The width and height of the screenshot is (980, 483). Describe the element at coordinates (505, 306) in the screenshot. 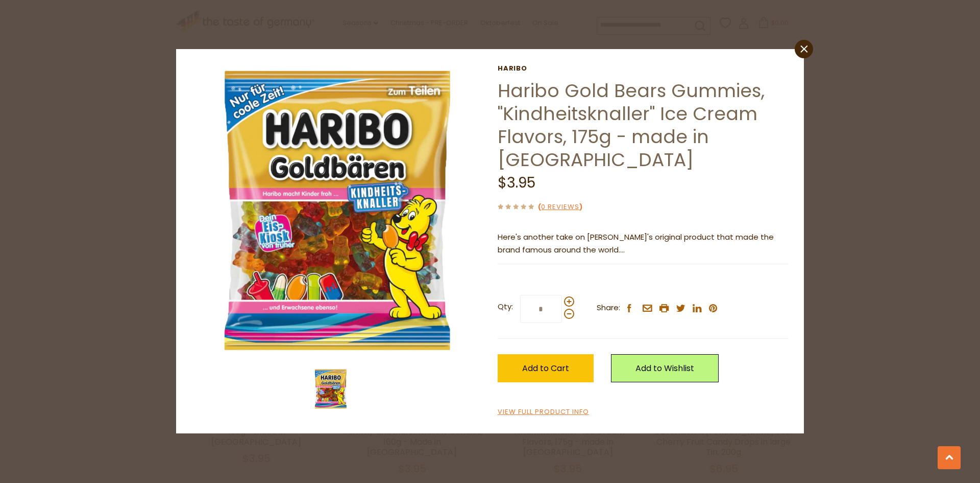

I see `strong: Qty:` at that location.